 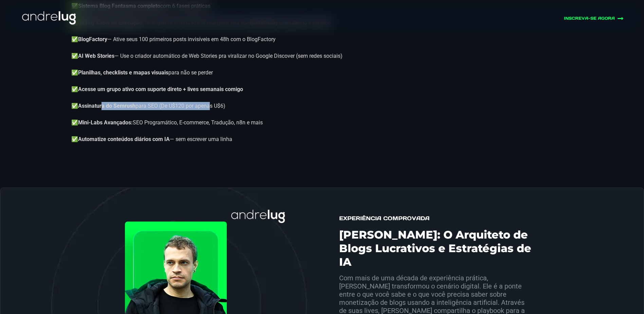 I want to click on a: INSCREVA-SE AGORA, so click(x=531, y=19).